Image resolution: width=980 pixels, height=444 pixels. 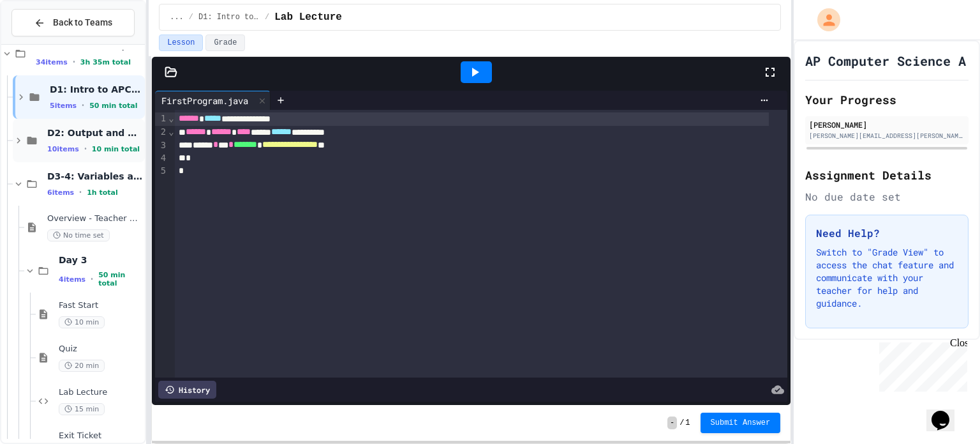 I want to click on button: Submit Answer, so click(x=741, y=423).